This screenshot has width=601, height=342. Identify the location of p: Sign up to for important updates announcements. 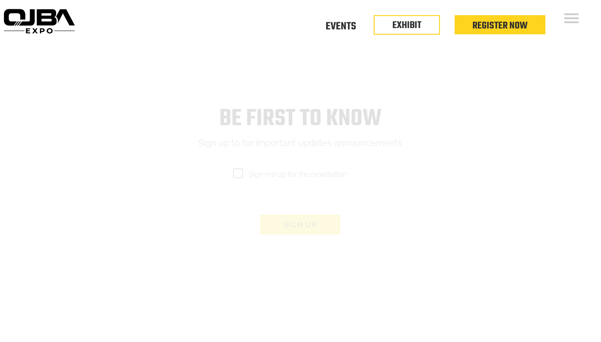
(300, 143).